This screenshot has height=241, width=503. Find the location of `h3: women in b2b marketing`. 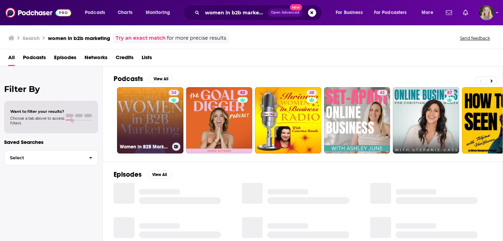

h3: women in b2b marketing is located at coordinates (79, 38).